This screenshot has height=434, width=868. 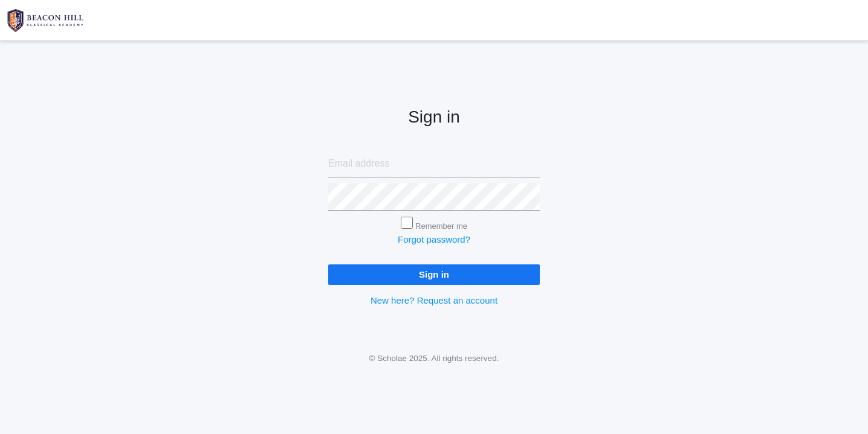 I want to click on a: New here? Request an account, so click(x=434, y=300).